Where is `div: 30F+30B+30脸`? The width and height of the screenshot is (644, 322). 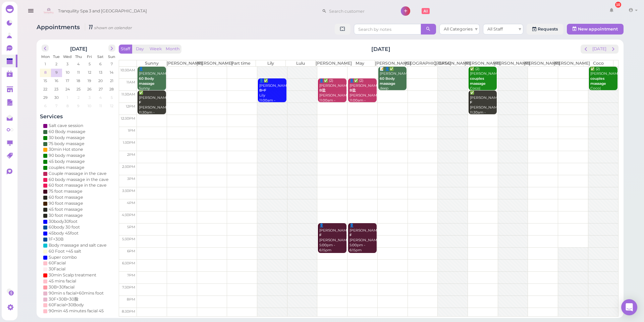
div: 30F+30B+30脸 is located at coordinates (63, 299).